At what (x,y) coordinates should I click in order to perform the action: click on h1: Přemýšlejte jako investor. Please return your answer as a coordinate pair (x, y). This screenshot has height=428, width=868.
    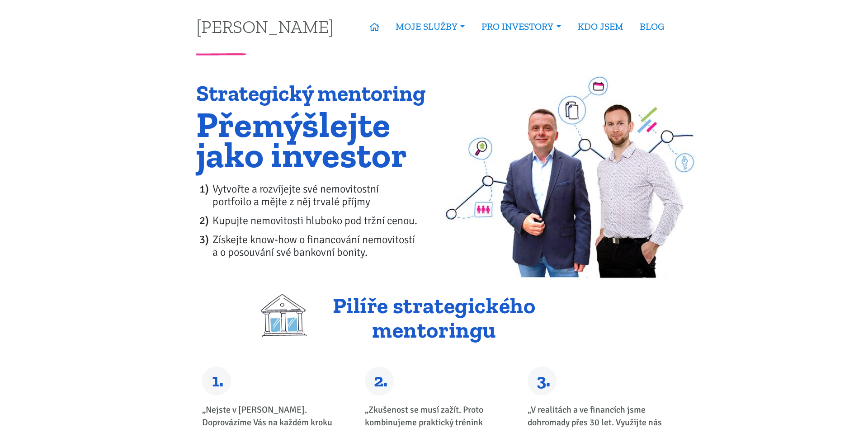
    Looking at the image, I should click on (312, 140).